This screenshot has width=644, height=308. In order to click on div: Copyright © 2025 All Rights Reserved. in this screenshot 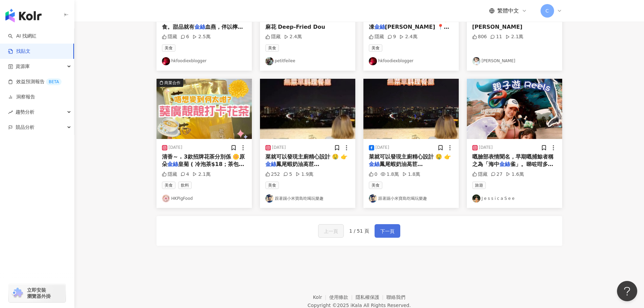, I will do `click(359, 305)`.